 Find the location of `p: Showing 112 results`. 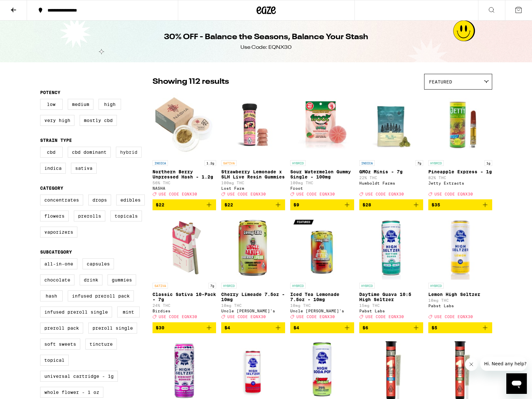

p: Showing 112 results is located at coordinates (191, 82).